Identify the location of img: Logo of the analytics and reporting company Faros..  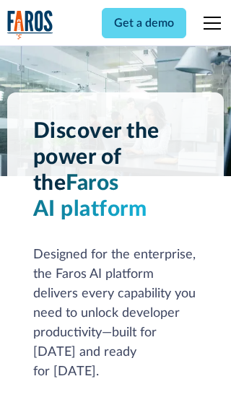
(30, 25).